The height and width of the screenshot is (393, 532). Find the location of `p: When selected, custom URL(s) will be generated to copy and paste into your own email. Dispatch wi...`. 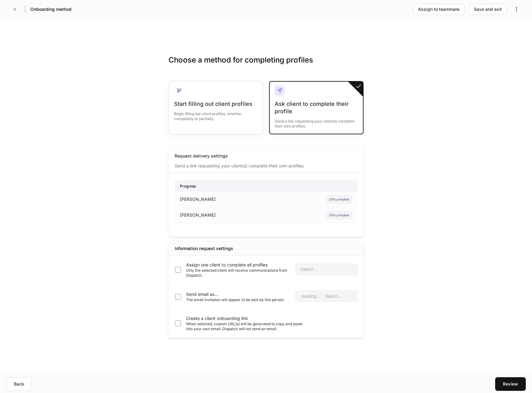

p: When selected, custom URL(s) will be generated to copy and paste into your own email. Dispatch wi... is located at coordinates (244, 327).